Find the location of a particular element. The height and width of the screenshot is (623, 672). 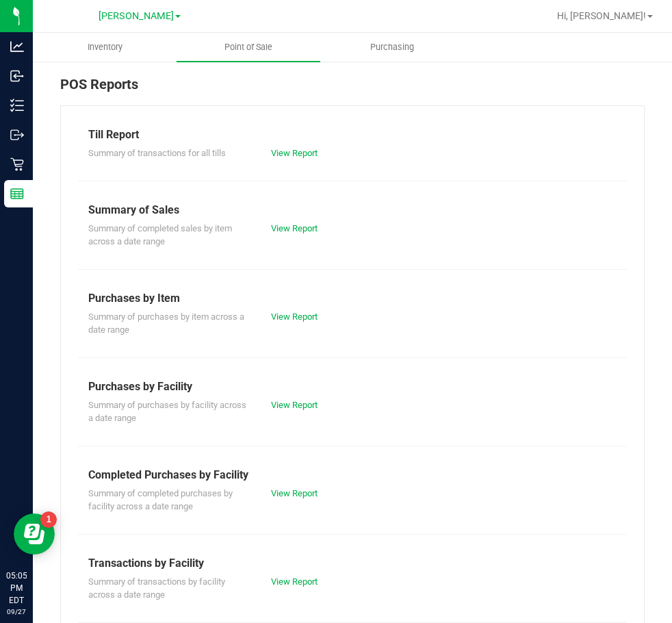

a: Purchasing is located at coordinates (392, 48).